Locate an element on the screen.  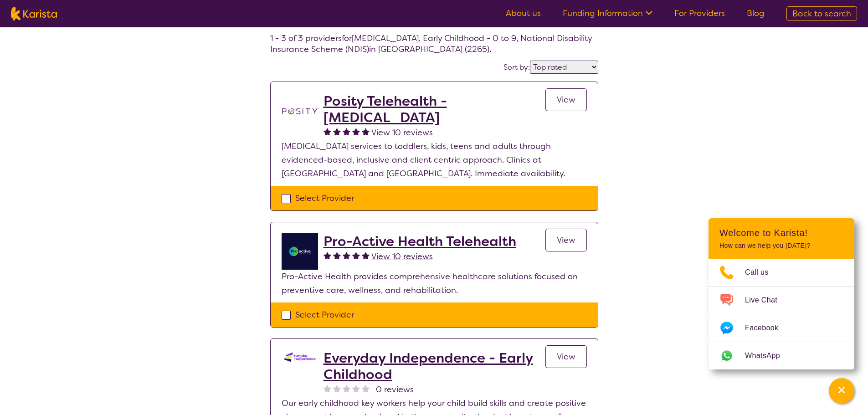
span: WhatsApp is located at coordinates (768, 356).